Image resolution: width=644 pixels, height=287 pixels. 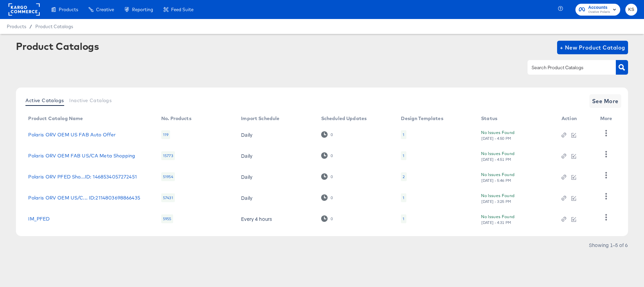 What do you see at coordinates (182, 9) in the screenshot?
I see `span: Feed Suite` at bounding box center [182, 9].